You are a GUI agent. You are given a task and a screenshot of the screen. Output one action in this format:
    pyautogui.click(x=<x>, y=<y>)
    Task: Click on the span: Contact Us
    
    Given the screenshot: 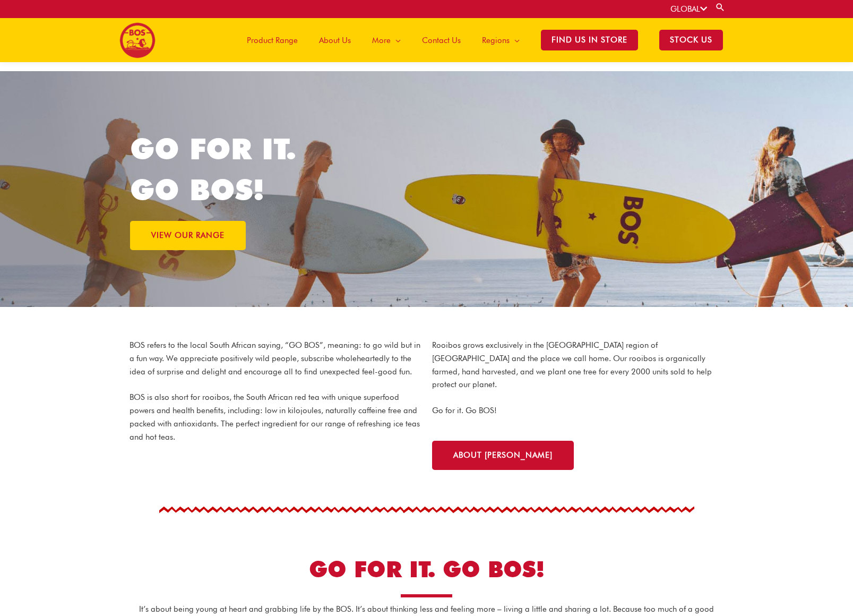 What is the action you would take?
    pyautogui.click(x=441, y=40)
    